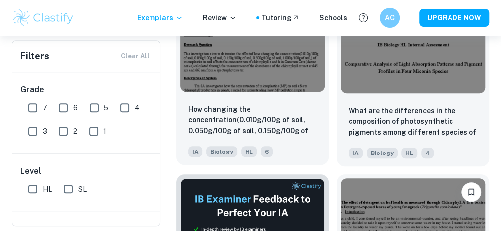 The height and width of the screenshot is (231, 501). I want to click on span: 3, so click(45, 132).